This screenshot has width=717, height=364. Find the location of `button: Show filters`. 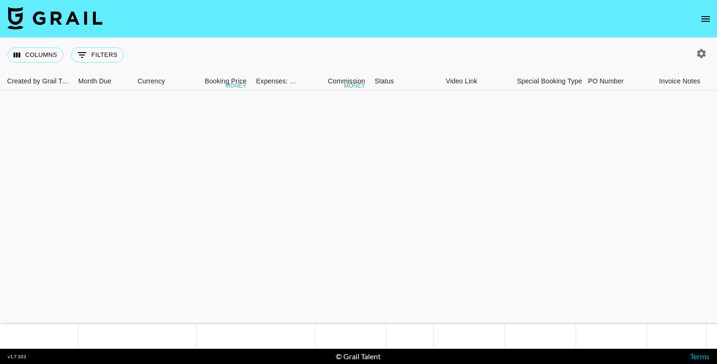

button: Show filters is located at coordinates (97, 55).